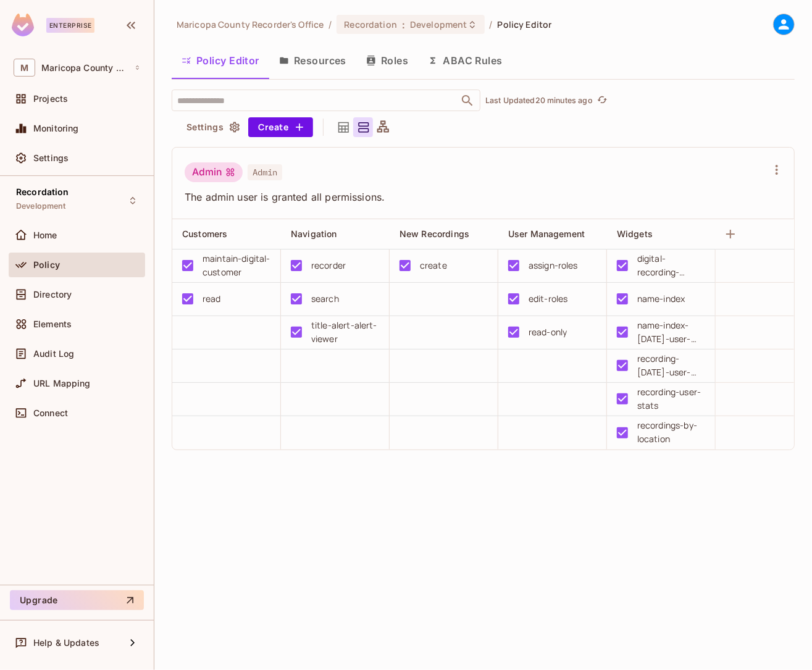 Image resolution: width=812 pixels, height=670 pixels. Describe the element at coordinates (672, 432) in the screenshot. I see `div: recordings-by-location` at that location.